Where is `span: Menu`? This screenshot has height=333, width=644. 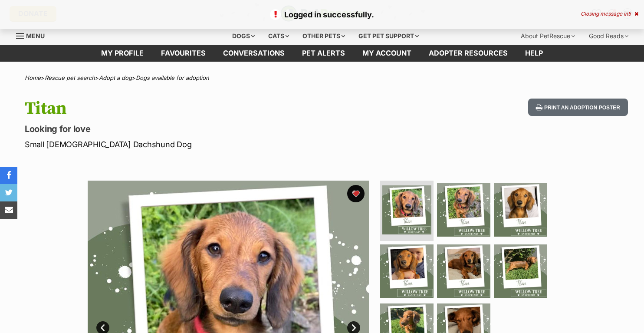 span: Menu is located at coordinates (35, 36).